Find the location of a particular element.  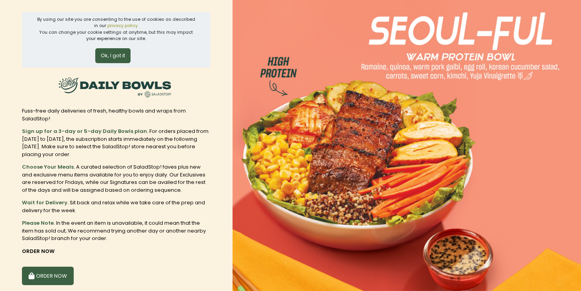

div: ORDER NOW is located at coordinates (116, 251).